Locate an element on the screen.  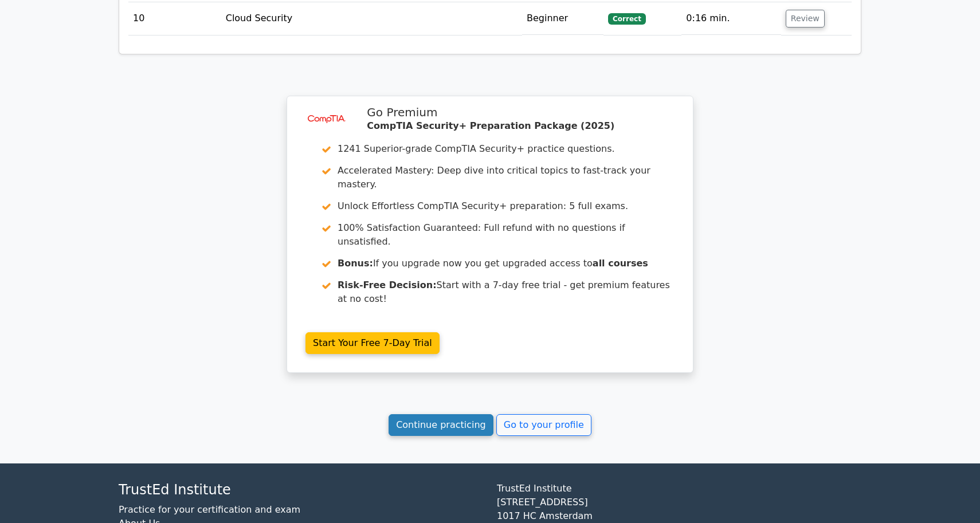
button: Review is located at coordinates (805, 18).